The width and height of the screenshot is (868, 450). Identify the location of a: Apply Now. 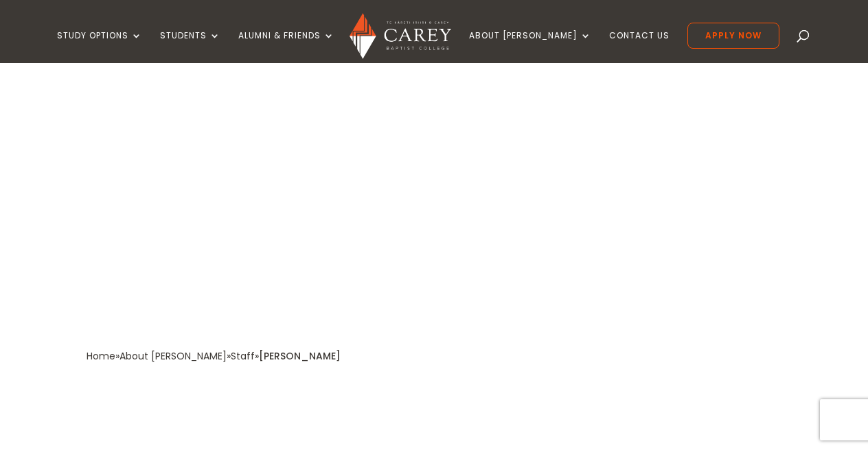
(733, 36).